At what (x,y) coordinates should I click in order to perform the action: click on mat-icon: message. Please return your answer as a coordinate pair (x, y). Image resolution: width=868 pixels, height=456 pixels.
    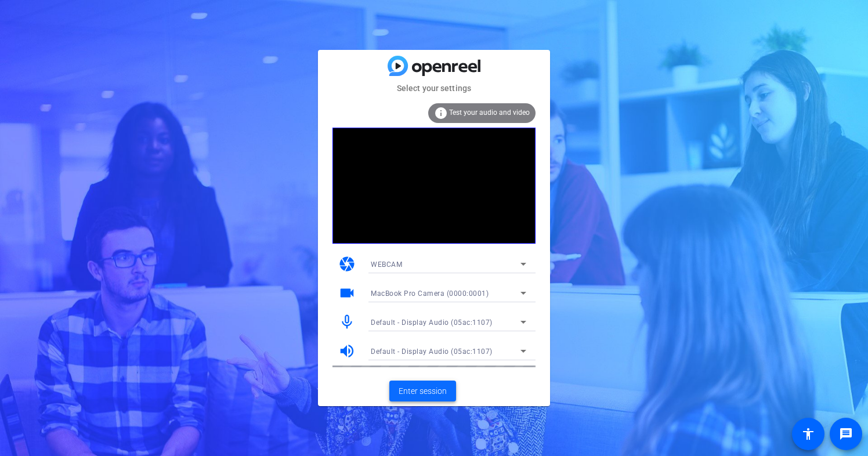
    Looking at the image, I should click on (846, 434).